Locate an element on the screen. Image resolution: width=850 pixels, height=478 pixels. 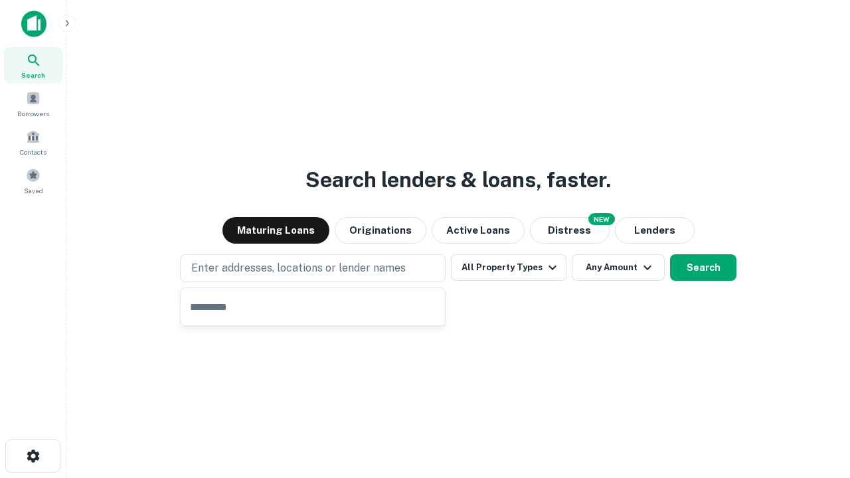
div: Borrowers is located at coordinates (33, 104).